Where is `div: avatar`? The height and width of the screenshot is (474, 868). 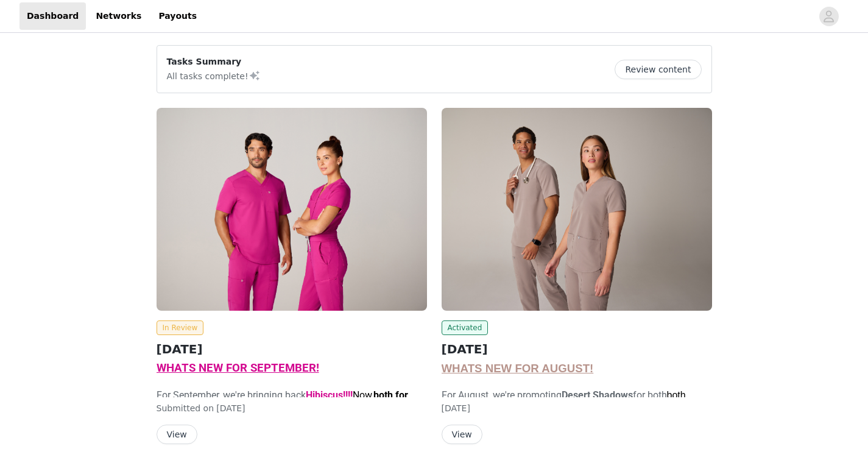
div: avatar is located at coordinates (828, 16).